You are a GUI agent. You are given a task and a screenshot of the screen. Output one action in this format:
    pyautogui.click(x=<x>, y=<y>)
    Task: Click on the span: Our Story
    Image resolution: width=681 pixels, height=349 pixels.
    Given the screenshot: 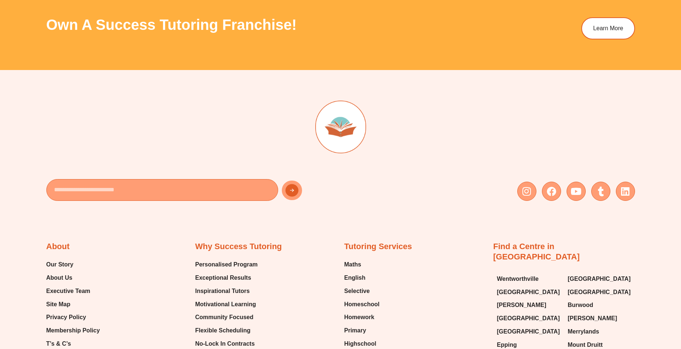 What is the action you would take?
    pyautogui.click(x=60, y=264)
    